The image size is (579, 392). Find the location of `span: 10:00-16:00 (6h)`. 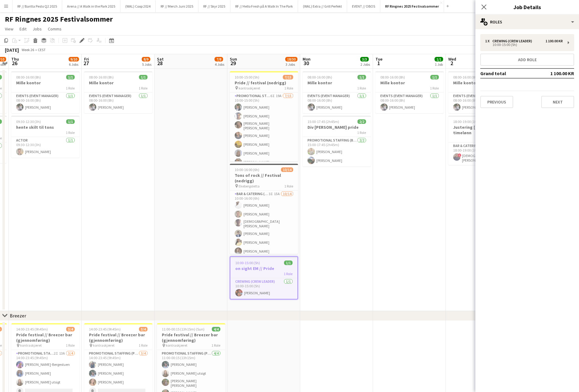

span: 10:00-16:00 (6h) is located at coordinates (246, 169).